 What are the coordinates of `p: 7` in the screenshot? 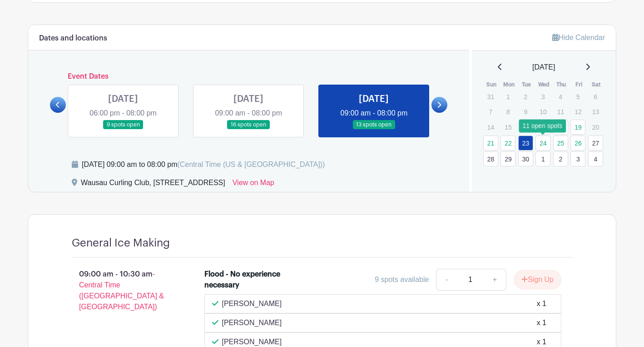 It's located at (490, 111).